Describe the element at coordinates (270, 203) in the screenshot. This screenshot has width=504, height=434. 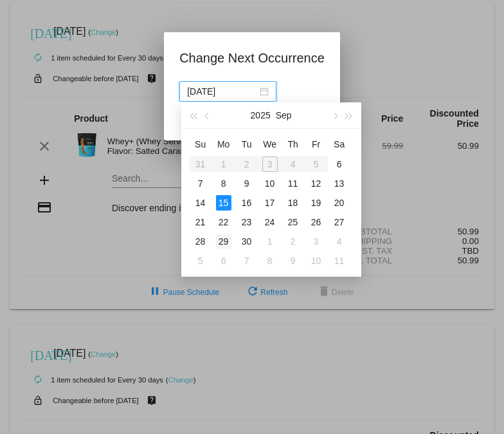
I see `td: 9/17/2025` at that location.